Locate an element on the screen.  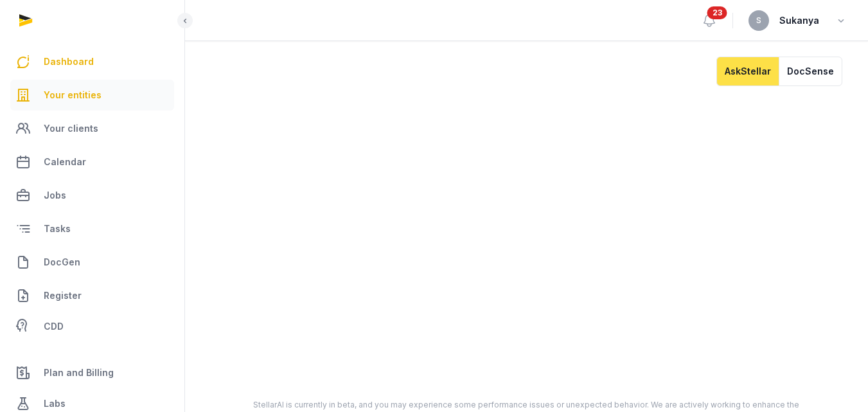
a: Jobs is located at coordinates (92, 195).